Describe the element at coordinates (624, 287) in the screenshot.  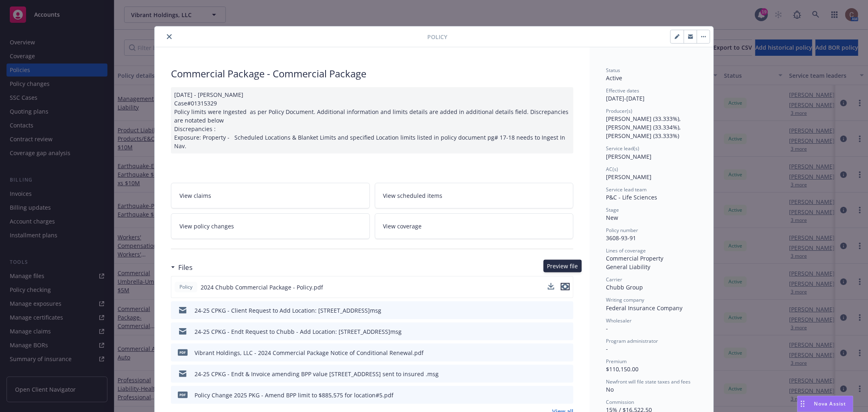
I see `span: Chubb Group` at that location.